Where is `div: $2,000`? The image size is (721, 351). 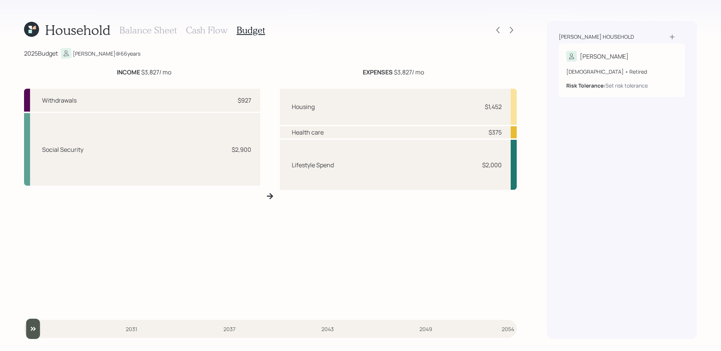 div: $2,000 is located at coordinates (492, 165).